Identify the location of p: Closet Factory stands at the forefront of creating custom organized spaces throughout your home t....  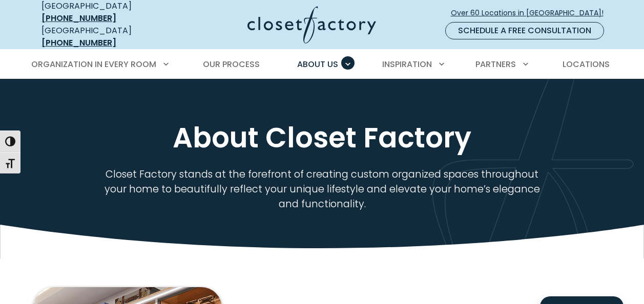
(323, 189).